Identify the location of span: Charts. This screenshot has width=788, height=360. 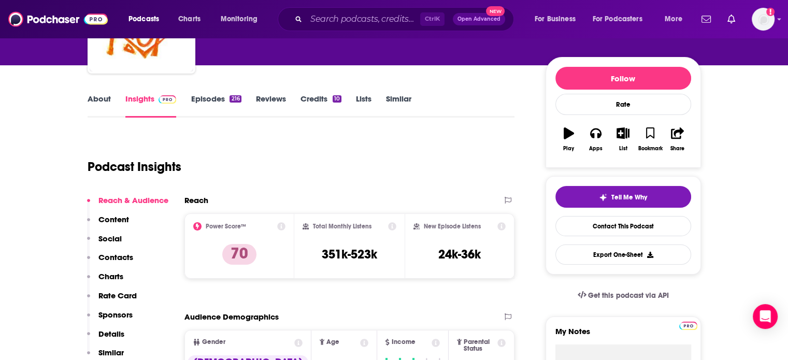
(189, 19).